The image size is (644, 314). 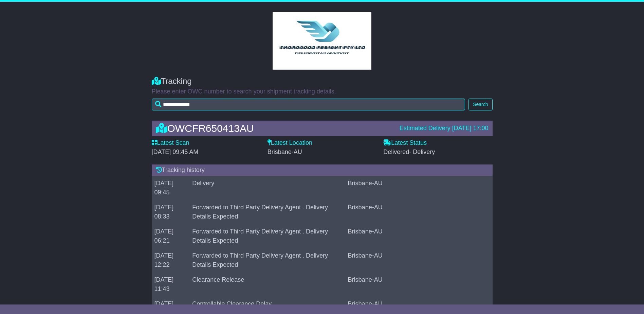 What do you see at coordinates (267, 188) in the screenshot?
I see `td: Delivery` at bounding box center [267, 188].